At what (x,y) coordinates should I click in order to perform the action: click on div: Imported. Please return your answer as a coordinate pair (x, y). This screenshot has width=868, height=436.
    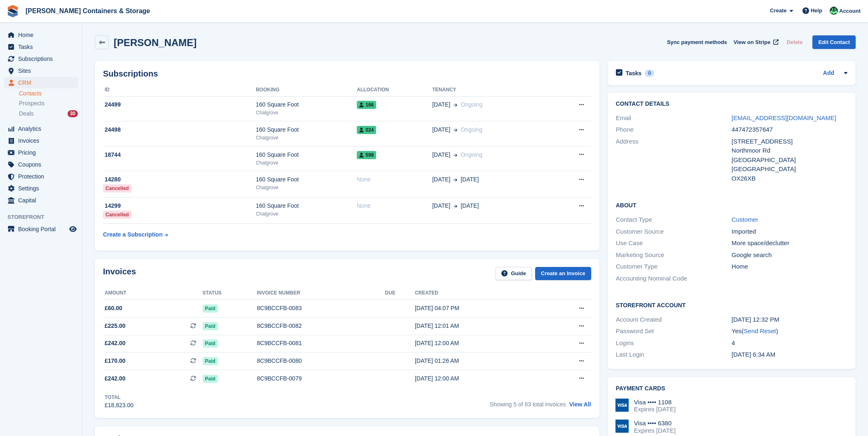
    Looking at the image, I should click on (789, 231).